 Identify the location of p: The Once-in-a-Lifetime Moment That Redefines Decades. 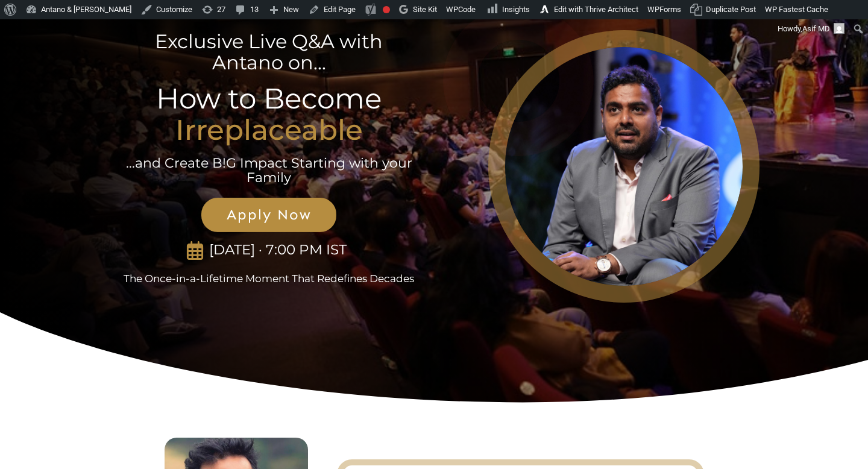
(269, 278).